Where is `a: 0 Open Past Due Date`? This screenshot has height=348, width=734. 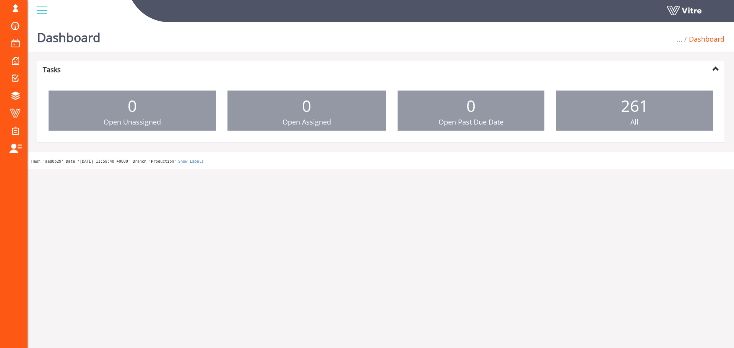 a: 0 Open Past Due Date is located at coordinates (471, 111).